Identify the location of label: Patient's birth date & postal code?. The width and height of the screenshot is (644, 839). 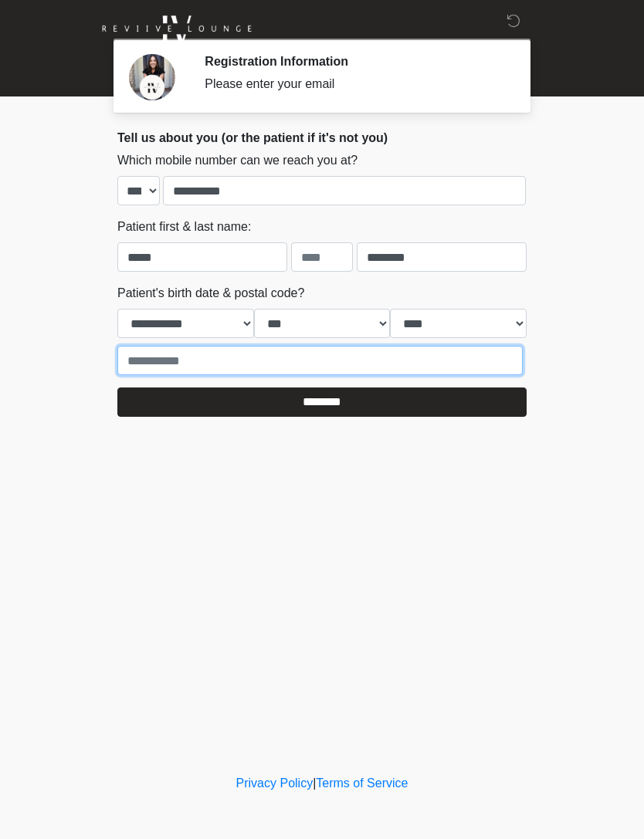
(211, 293).